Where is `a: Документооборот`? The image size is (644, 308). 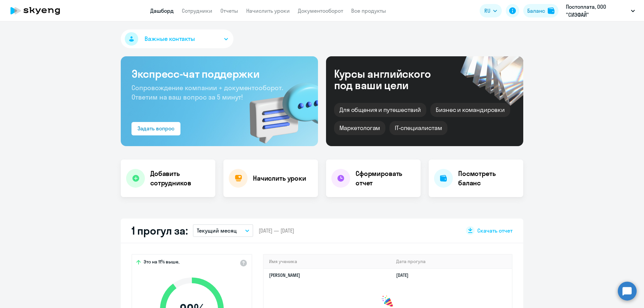
a: Документооборот is located at coordinates (321, 11).